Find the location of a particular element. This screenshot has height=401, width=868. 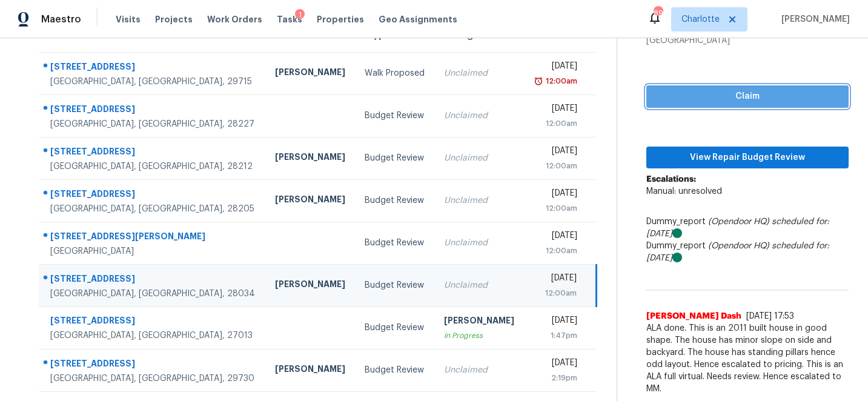

span: Geo Assignments is located at coordinates (418, 19).